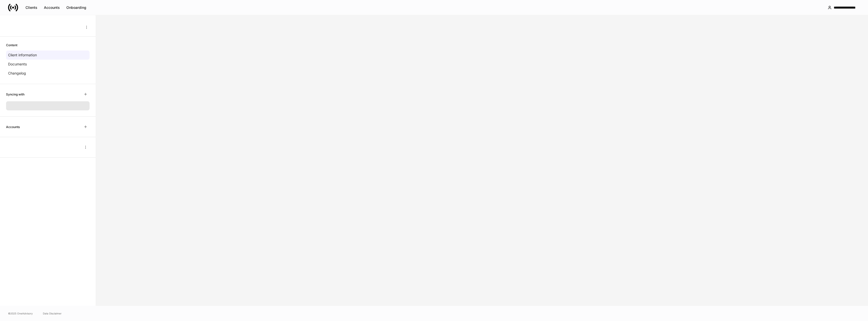  What do you see at coordinates (32, 8) in the screenshot?
I see `button: Clients` at bounding box center [32, 8].